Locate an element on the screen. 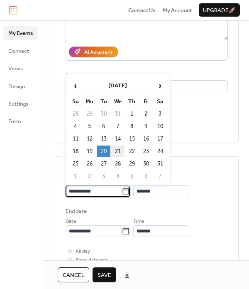 This screenshot has height=289, width=249. button: Cancel is located at coordinates (74, 275).